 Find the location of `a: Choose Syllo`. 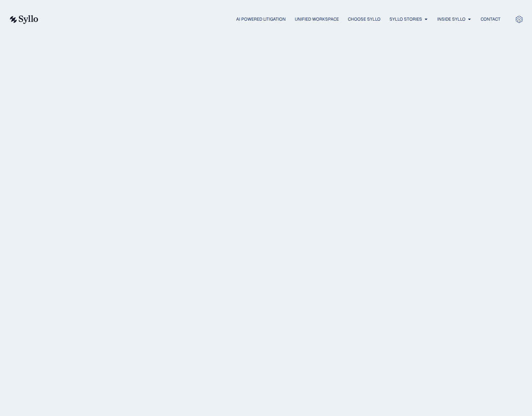

a: Choose Syllo is located at coordinates (364, 19).